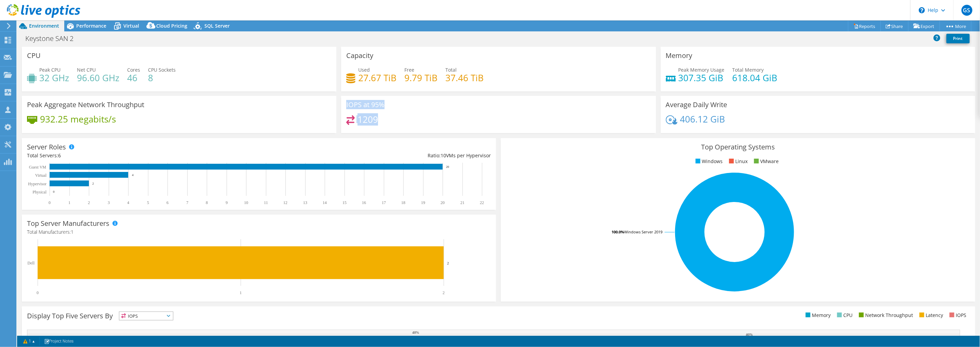 The image size is (980, 347). What do you see at coordinates (679, 56) in the screenshot?
I see `h3: Memory` at bounding box center [679, 56].